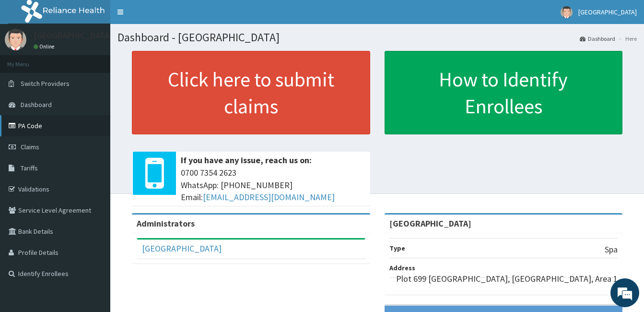 The height and width of the screenshot is (312, 644). Describe the element at coordinates (36, 105) in the screenshot. I see `span: Dashboard` at that location.